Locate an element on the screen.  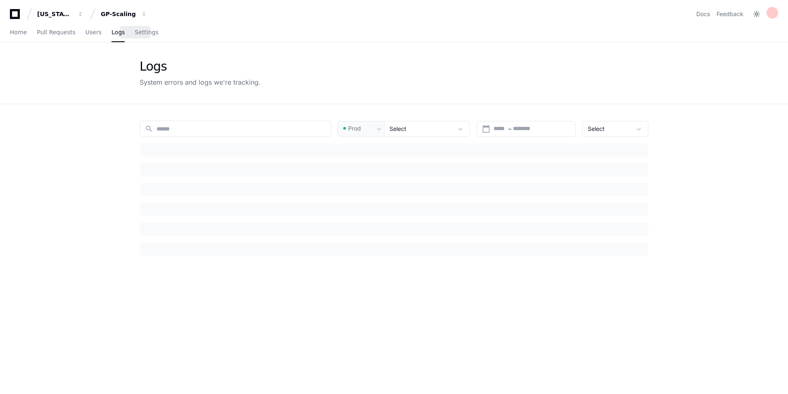
span: Settings is located at coordinates (146, 32).